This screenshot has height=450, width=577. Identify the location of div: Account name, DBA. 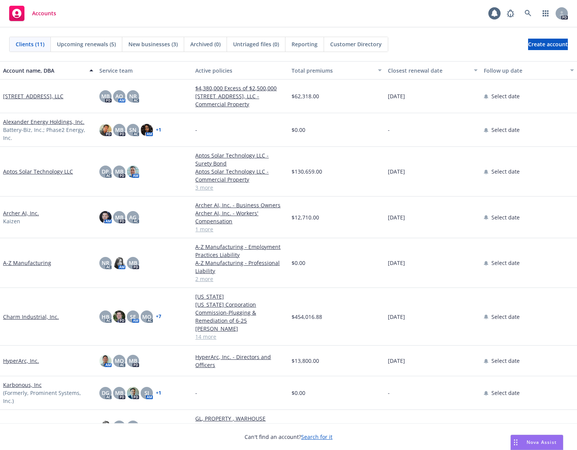
(44, 70).